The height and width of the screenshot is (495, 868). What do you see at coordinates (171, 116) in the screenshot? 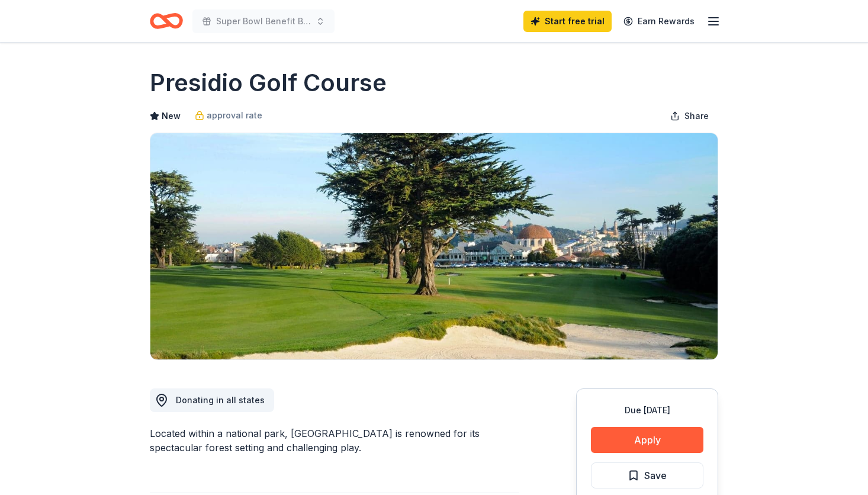
I see `span: New` at bounding box center [171, 116].